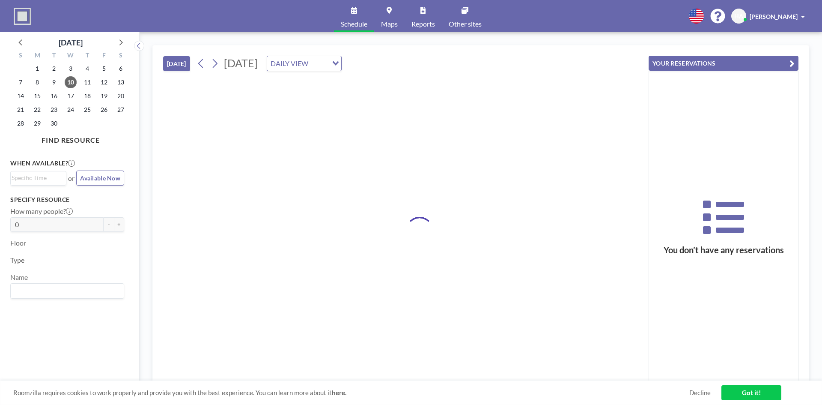  What do you see at coordinates (54, 82) in the screenshot?
I see `span: Tuesday, September 9, 2025` at bounding box center [54, 82].